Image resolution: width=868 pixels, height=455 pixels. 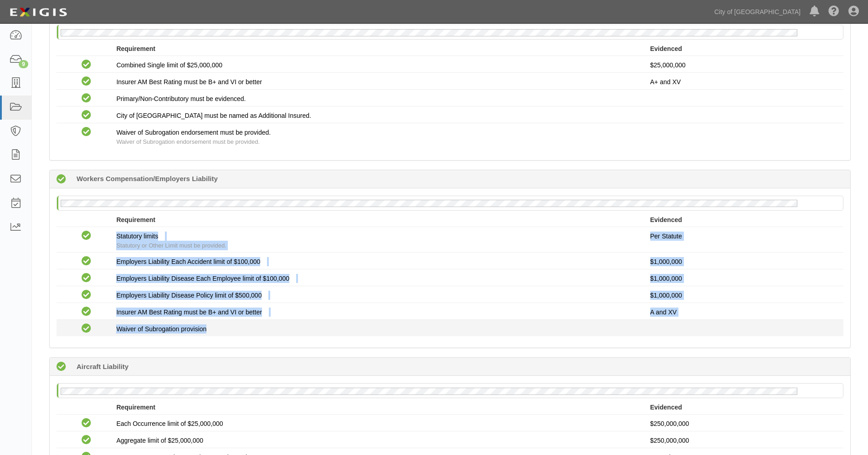 I want to click on span: Aggregate limit of $25,000,000, so click(x=160, y=441).